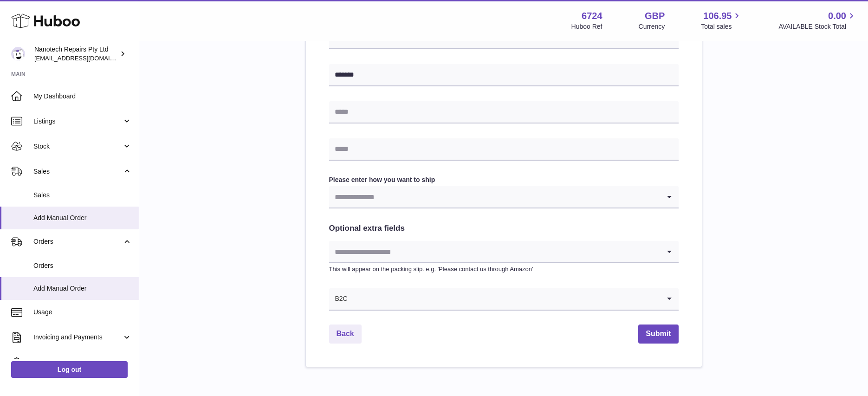 The width and height of the screenshot is (868, 396). Describe the element at coordinates (837, 16) in the screenshot. I see `span: 0.00` at that location.